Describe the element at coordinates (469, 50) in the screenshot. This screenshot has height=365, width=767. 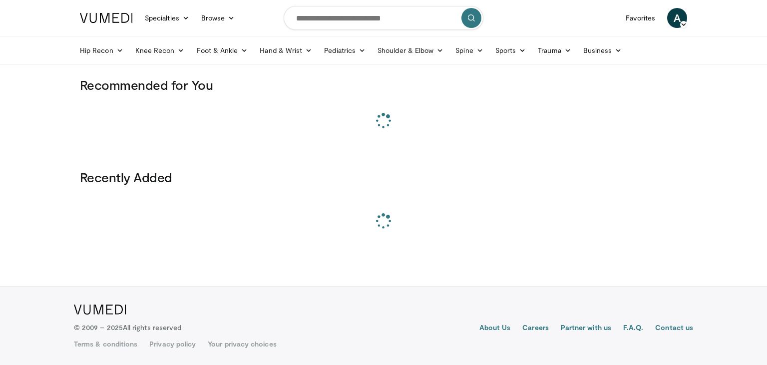
I see `a: Spine` at that location.